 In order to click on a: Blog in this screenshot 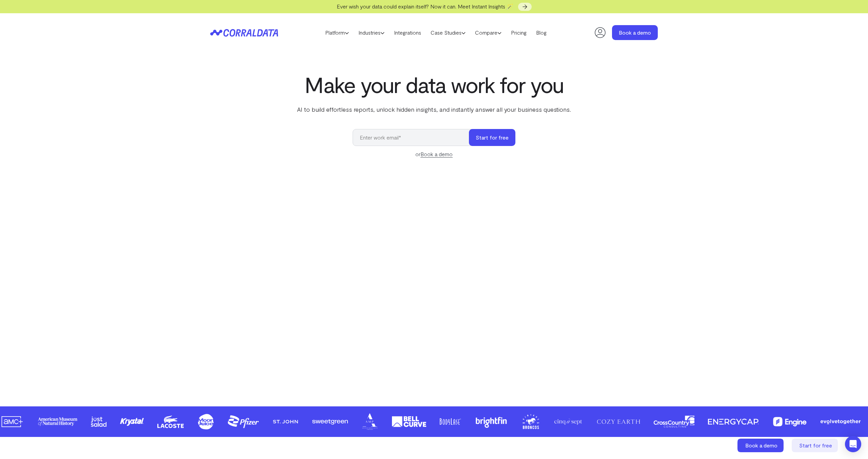, I will do `click(541, 32)`.